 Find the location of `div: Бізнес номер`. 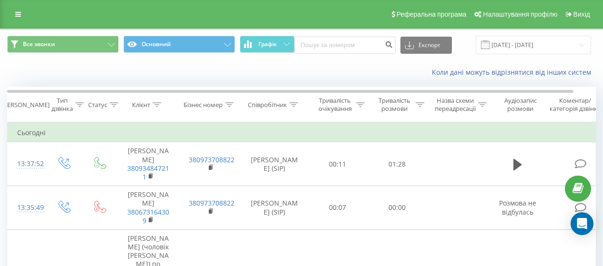

div: Бізнес номер is located at coordinates (203, 105).